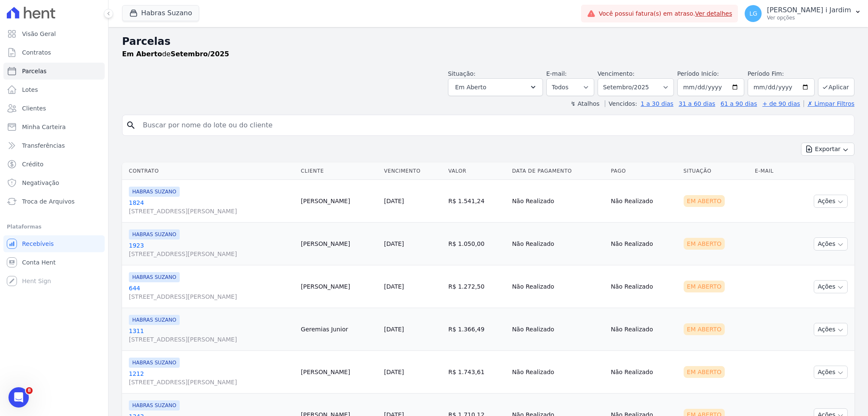  What do you see at coordinates (494, 125) in the screenshot?
I see `input: Buscar por nome do lote ou do cliente` at bounding box center [494, 125].